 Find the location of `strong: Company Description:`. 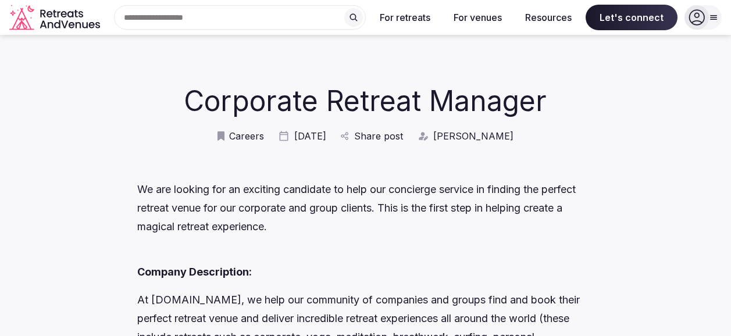

strong: Company Description: is located at coordinates (194, 272).